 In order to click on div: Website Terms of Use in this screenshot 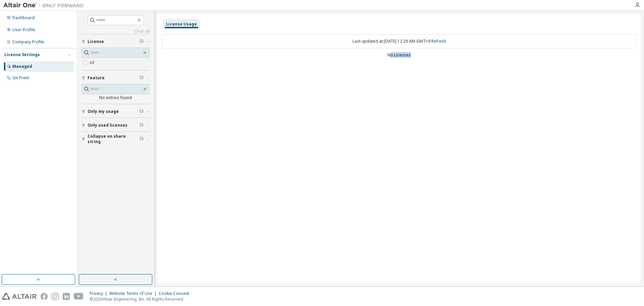, I will do `click(134, 294)`.